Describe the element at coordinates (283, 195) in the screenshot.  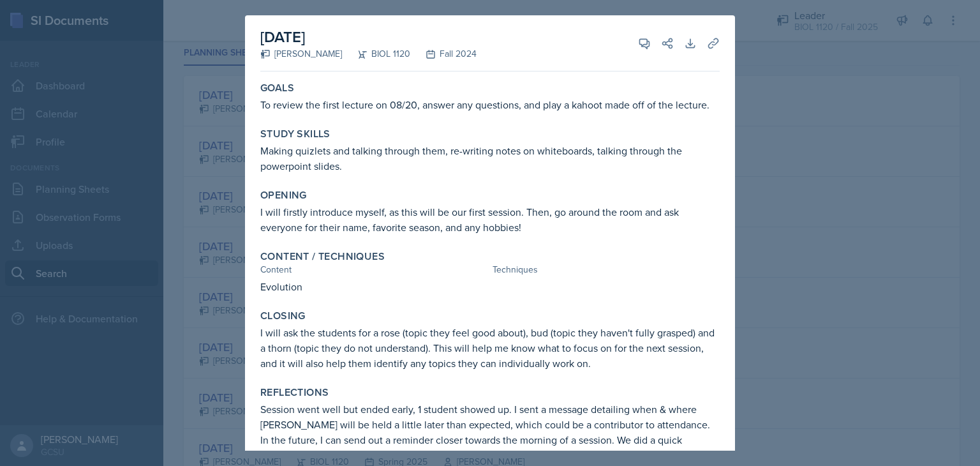
I see `label: Opening` at that location.